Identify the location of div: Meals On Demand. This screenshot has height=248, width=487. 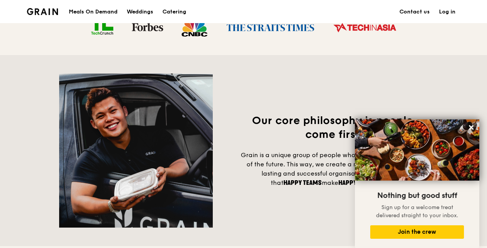
(93, 12).